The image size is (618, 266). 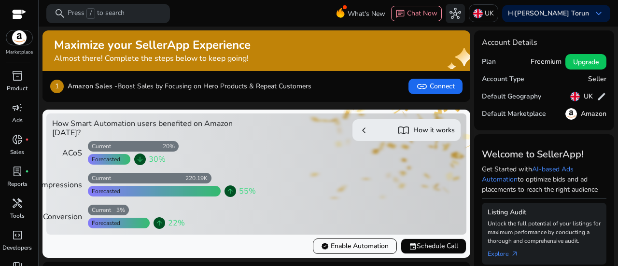 I want to click on h5: Default Geography, so click(x=511, y=97).